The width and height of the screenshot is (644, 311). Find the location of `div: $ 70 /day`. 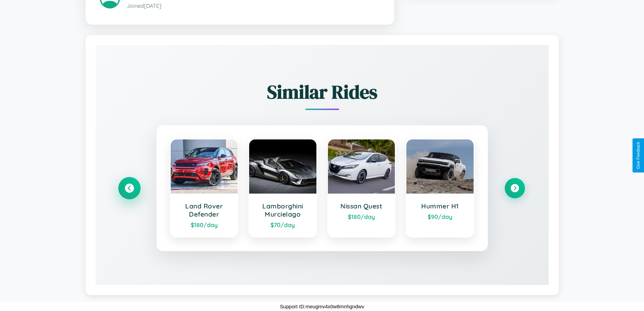

div: $ 70 /day is located at coordinates (282, 225).